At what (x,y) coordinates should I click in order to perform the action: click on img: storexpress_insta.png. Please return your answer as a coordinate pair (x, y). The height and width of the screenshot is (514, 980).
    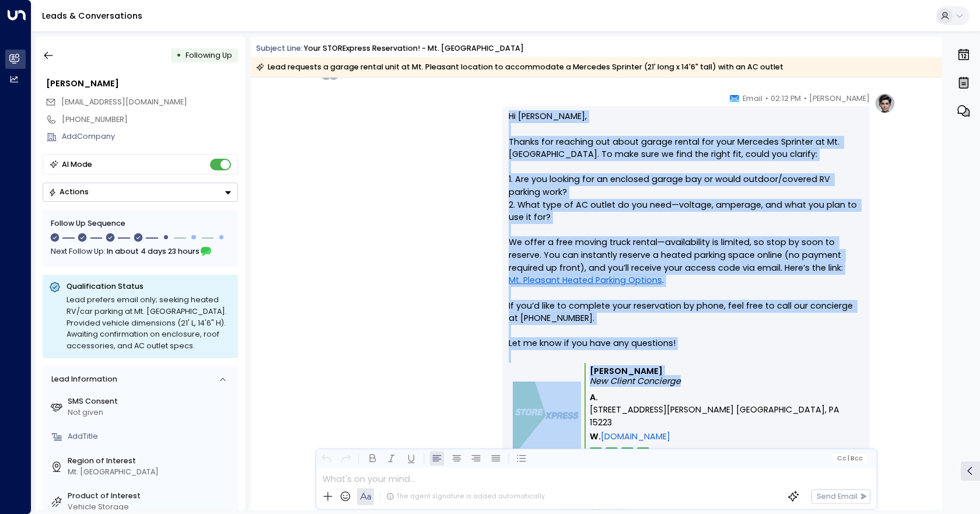
    Looking at the image, I should click on (627, 453).